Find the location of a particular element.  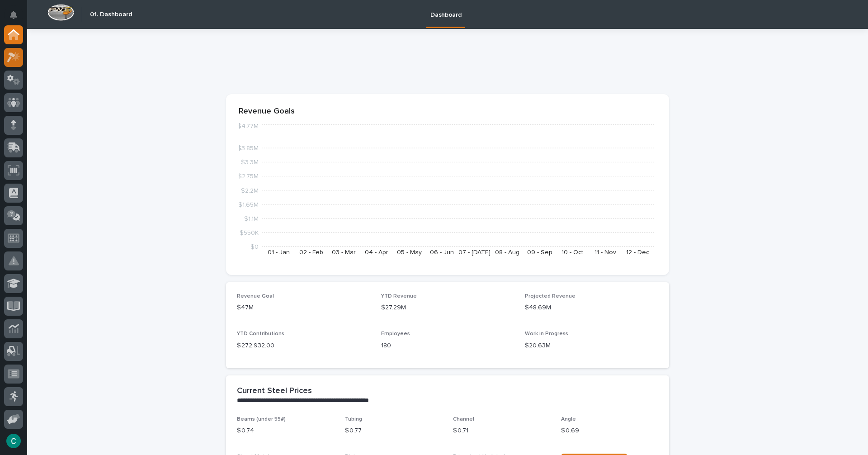

span: Work in Progress is located at coordinates (547, 334).